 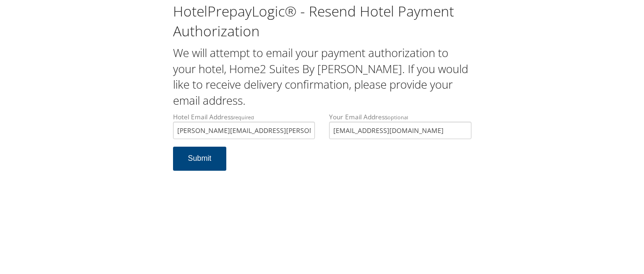 I want to click on input: Hotel Email Addressrequired, so click(x=244, y=131).